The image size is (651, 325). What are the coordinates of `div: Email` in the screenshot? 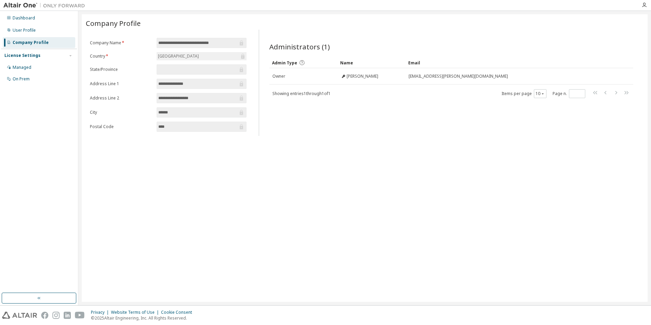 It's located at (511, 63).